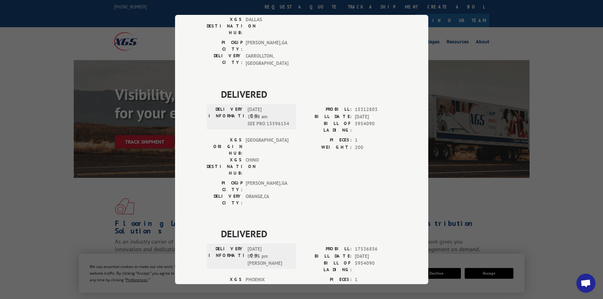  What do you see at coordinates (267, 286) in the screenshot?
I see `span: PHOENIX` at bounding box center [267, 286].